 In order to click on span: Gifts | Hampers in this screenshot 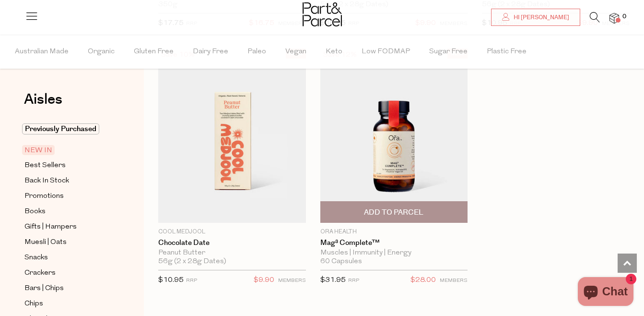, I will do `click(50, 227)`.